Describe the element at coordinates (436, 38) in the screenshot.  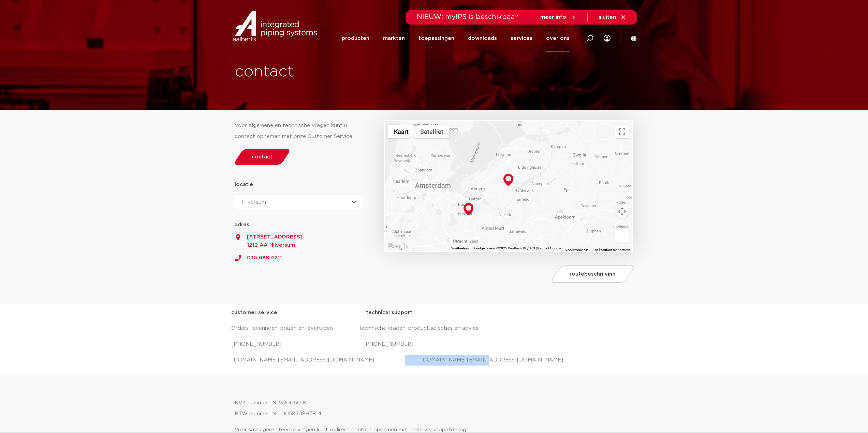
I see `a: toepassingen` at that location.